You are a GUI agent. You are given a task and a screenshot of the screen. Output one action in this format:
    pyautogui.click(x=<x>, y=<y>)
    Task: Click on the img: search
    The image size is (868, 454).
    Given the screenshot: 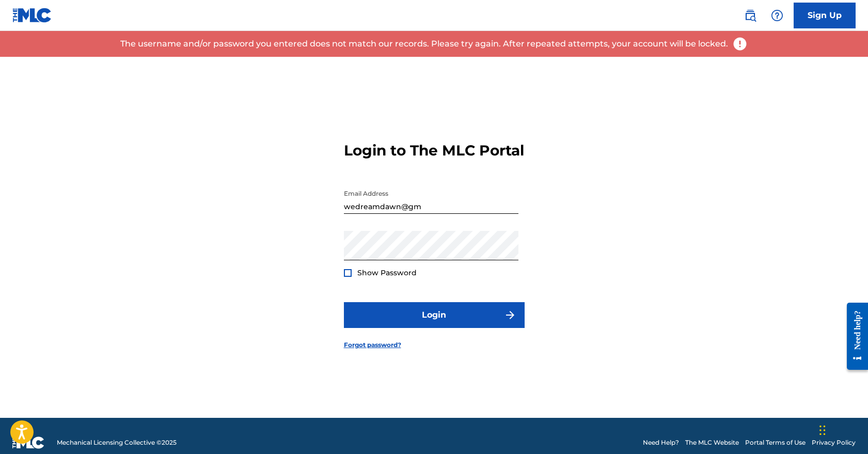 What is the action you would take?
    pyautogui.click(x=750, y=16)
    